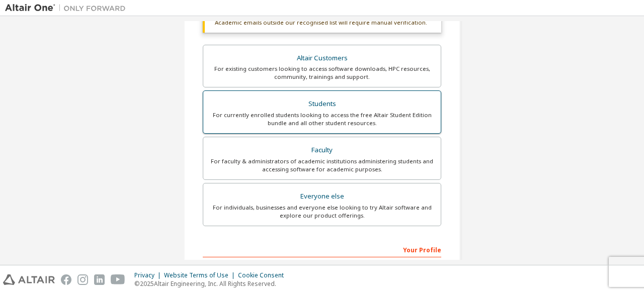  What do you see at coordinates (201, 275) in the screenshot?
I see `div: Website Terms of Use` at bounding box center [201, 275].